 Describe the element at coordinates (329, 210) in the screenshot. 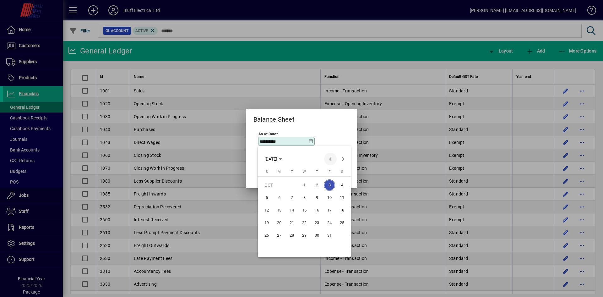

I see `span: 17` at that location.